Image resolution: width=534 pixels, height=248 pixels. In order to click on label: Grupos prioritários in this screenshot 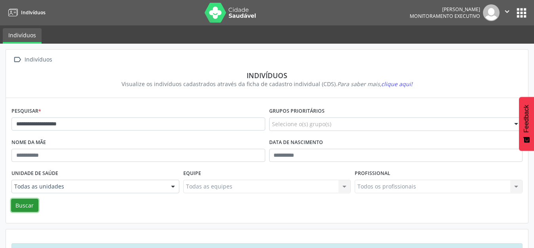, I will do `click(297, 111)`.